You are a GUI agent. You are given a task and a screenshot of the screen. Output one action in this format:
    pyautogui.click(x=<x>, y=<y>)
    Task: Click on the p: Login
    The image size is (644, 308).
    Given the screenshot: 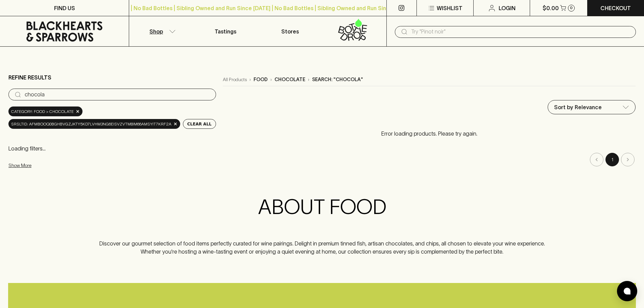 What is the action you would take?
    pyautogui.click(x=507, y=8)
    